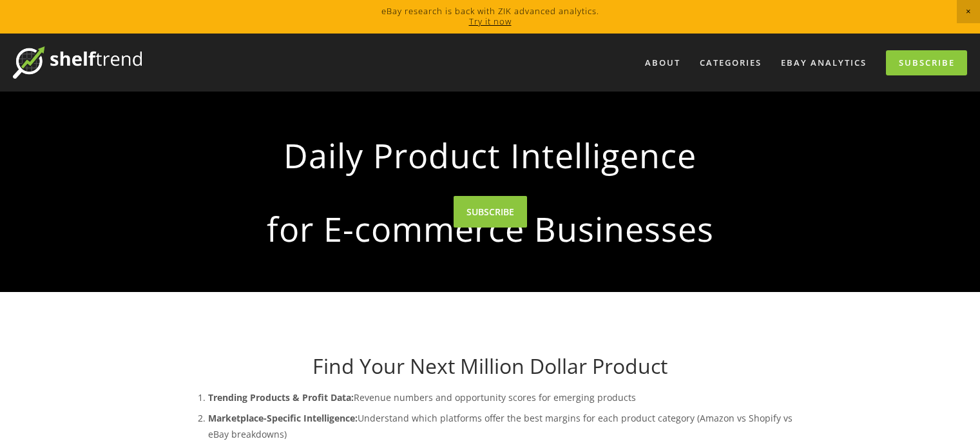 This screenshot has height=448, width=980. What do you see at coordinates (283, 418) in the screenshot?
I see `strong: Marketplace-Specific Intelligence:` at bounding box center [283, 418].